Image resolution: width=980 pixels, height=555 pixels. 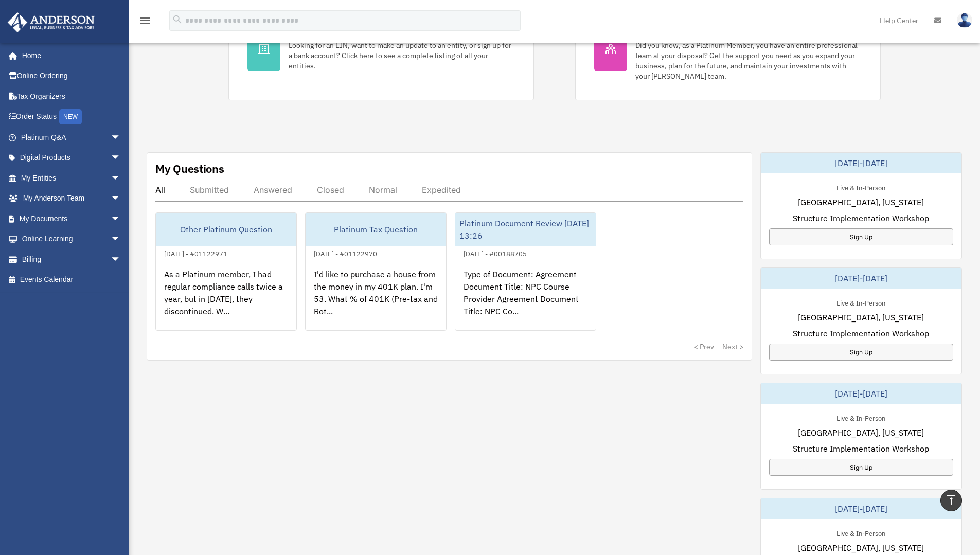 What do you see at coordinates (72, 178) in the screenshot?
I see `a: My Entitiesarrow_drop_down` at bounding box center [72, 178].